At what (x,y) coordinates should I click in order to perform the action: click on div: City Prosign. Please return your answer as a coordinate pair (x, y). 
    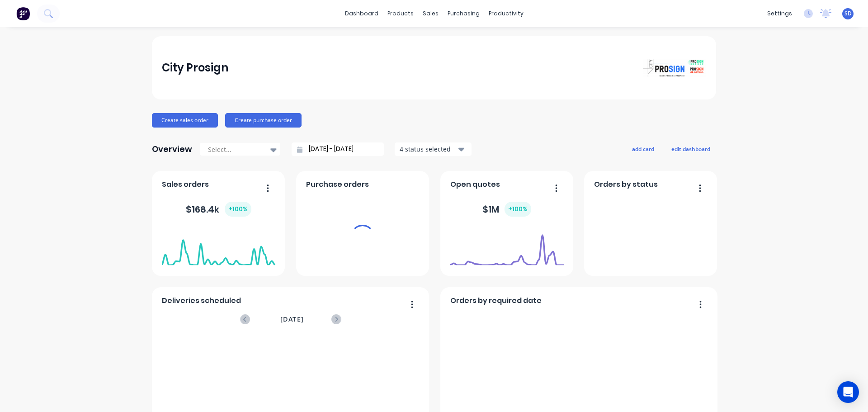
    Looking at the image, I should click on (195, 68).